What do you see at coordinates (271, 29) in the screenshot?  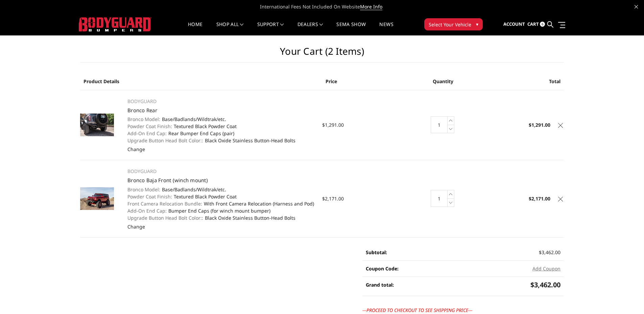 I see `a: Support` at bounding box center [271, 29].